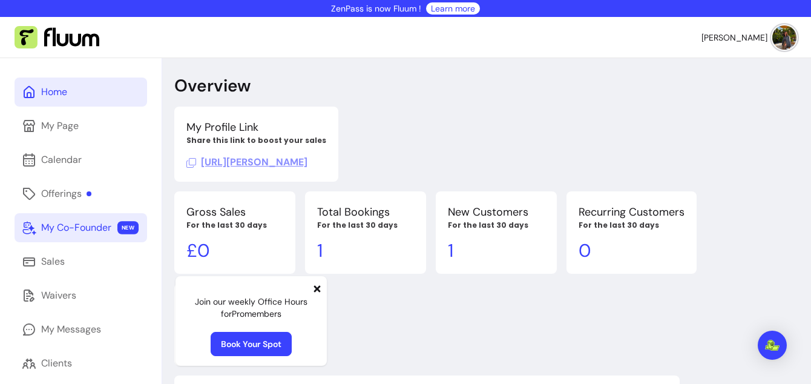 The height and width of the screenshot is (384, 811). I want to click on a: Learn more, so click(453, 8).